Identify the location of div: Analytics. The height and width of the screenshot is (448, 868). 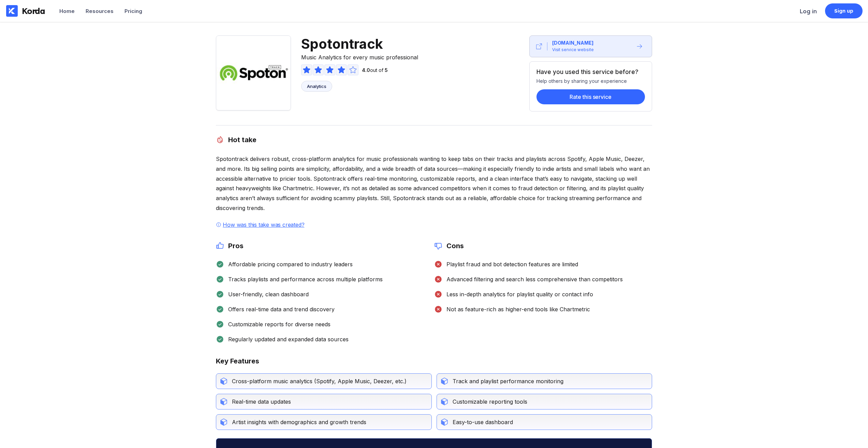
(316, 86).